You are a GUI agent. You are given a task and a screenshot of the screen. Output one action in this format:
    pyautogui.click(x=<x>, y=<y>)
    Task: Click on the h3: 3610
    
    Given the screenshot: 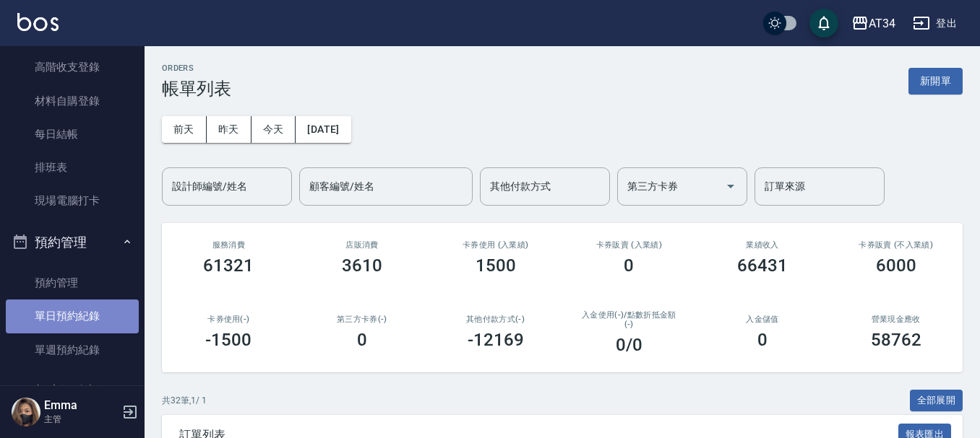 What is the action you would take?
    pyautogui.click(x=362, y=266)
    